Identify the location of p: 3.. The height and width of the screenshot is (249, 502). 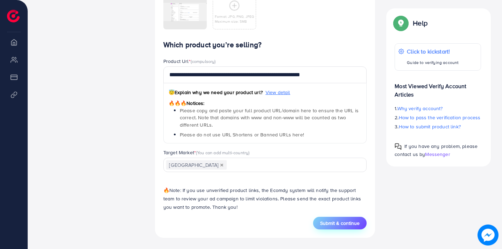
(437, 127).